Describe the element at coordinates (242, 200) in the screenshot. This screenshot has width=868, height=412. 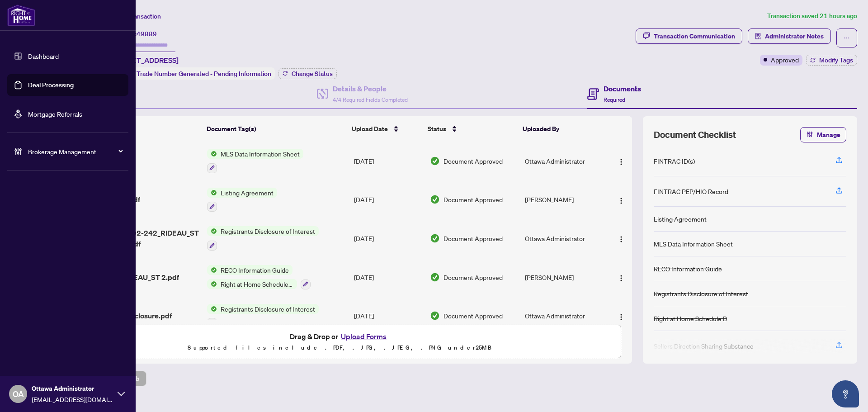
I see `button: Status IconListing Agreement` at that location.